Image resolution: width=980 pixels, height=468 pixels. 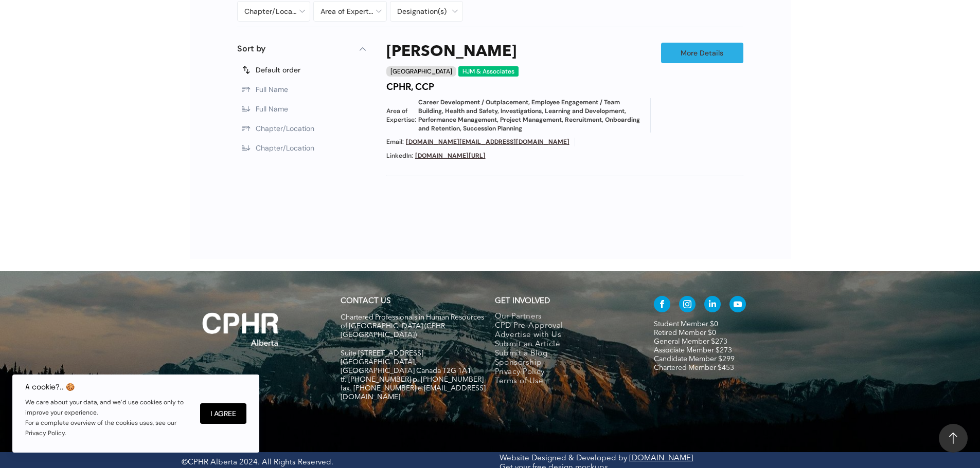 What do you see at coordinates (366, 301) in the screenshot?
I see `strong: CONTACT US` at bounding box center [366, 301].